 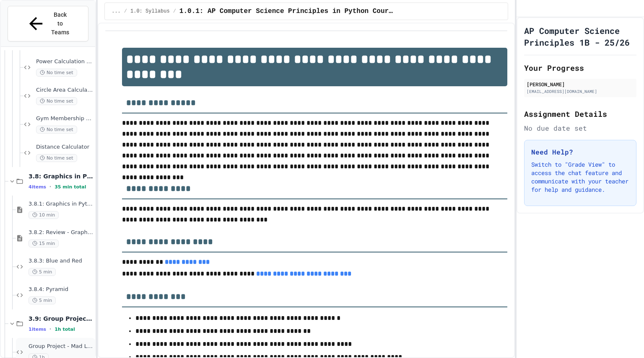 What do you see at coordinates (580, 68) in the screenshot?
I see `h2: Your Progress` at bounding box center [580, 68].